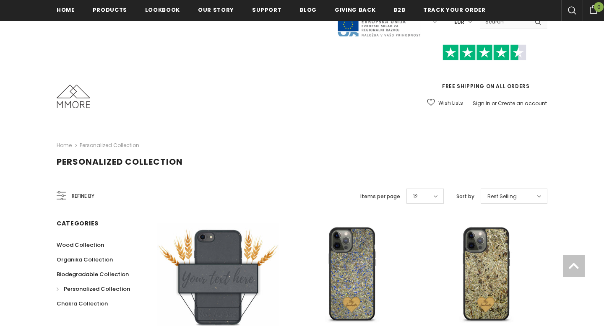  I want to click on span: Track your order, so click(454, 10).